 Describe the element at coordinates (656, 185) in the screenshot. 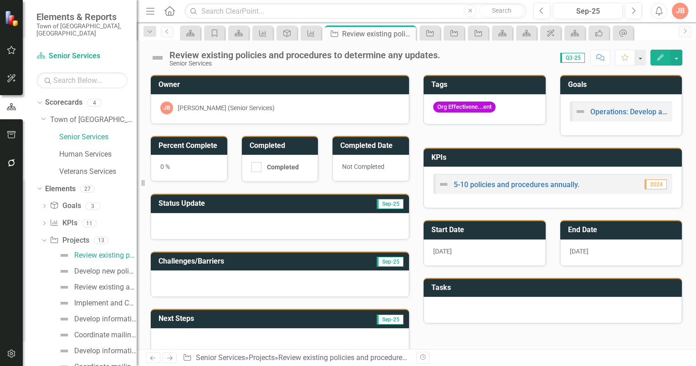

I see `span: 2024` at that location.